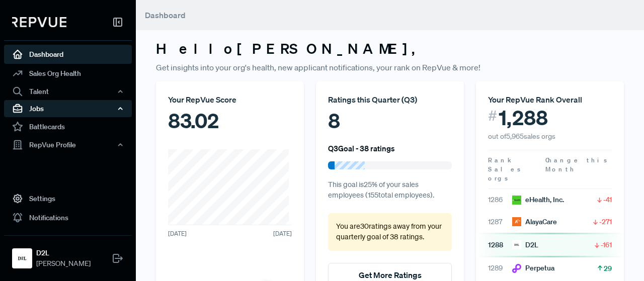 Image resolution: width=644 pixels, height=281 pixels. What do you see at coordinates (68, 145) in the screenshot?
I see `button: RepVue Profile` at bounding box center [68, 145].